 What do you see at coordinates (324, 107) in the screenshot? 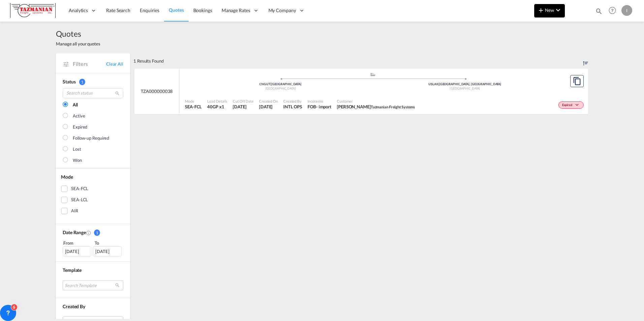
I see `div: - import` at bounding box center [324, 107].